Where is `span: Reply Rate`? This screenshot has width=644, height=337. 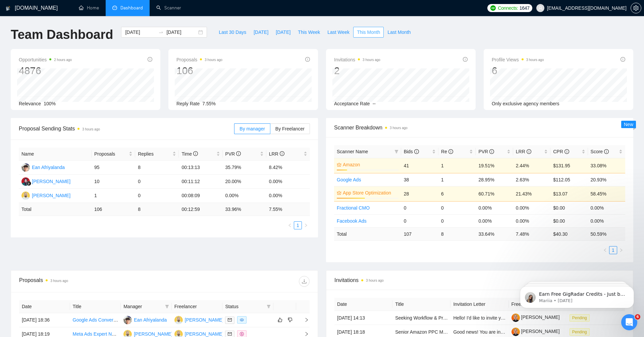 span: Reply Rate is located at coordinates (188, 104).